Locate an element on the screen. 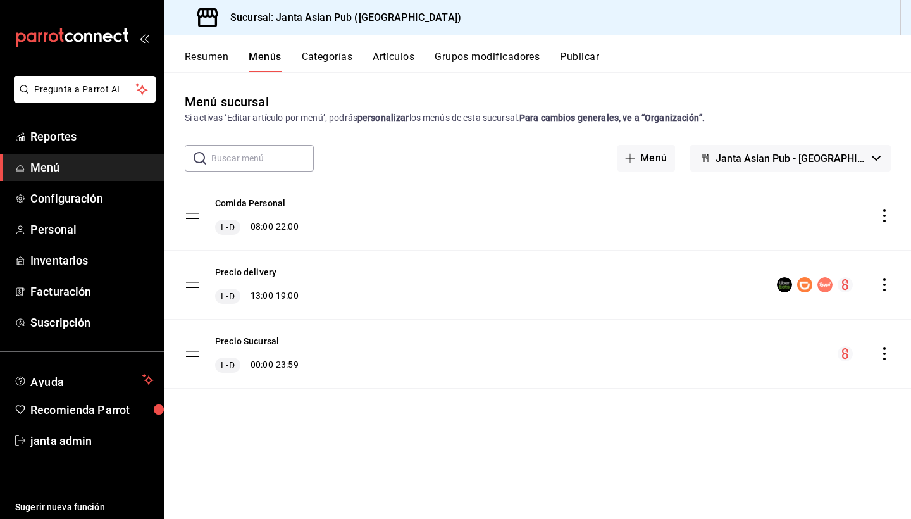 Image resolution: width=911 pixels, height=519 pixels. button: Menú is located at coordinates (646, 158).